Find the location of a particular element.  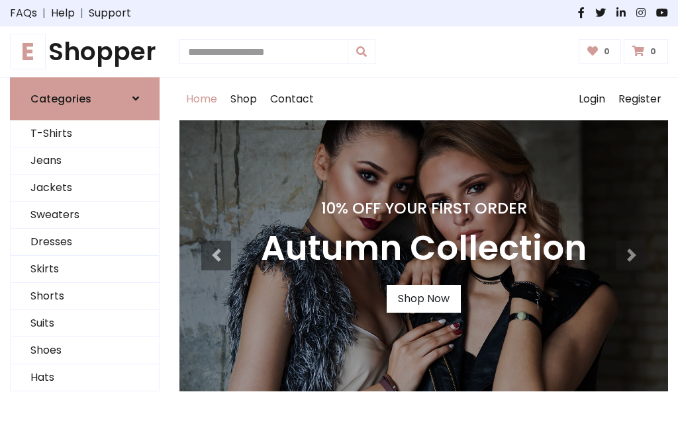

a: Skirts is located at coordinates (85, 269).